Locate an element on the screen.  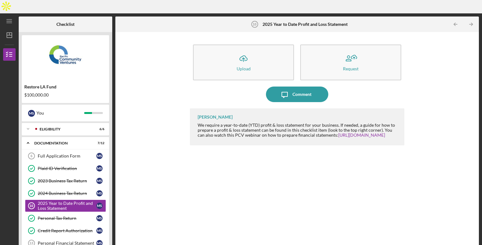
a: Credit Report AuthorizationMS is located at coordinates (65, 231).